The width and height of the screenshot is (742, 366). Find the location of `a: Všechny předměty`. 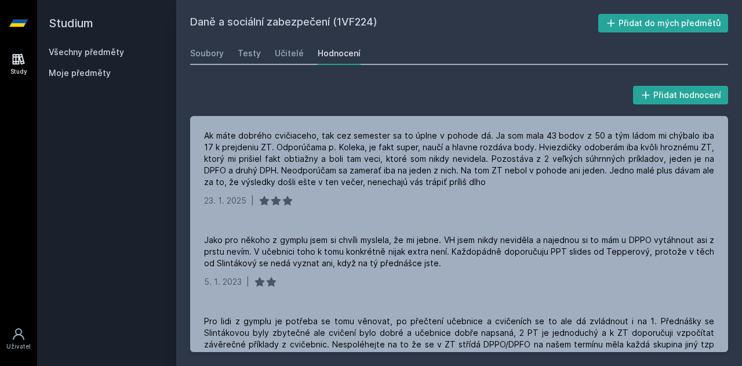

a: Všechny předměty is located at coordinates (86, 52).